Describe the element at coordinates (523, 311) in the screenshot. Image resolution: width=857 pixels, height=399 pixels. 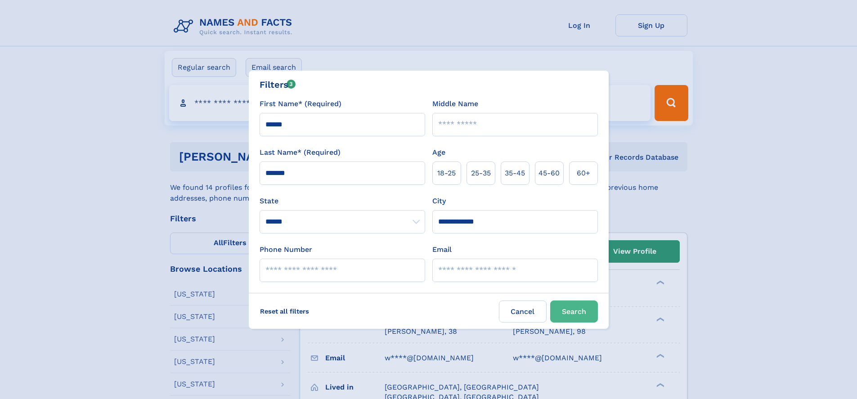
I see `label: Cancel` at that location.